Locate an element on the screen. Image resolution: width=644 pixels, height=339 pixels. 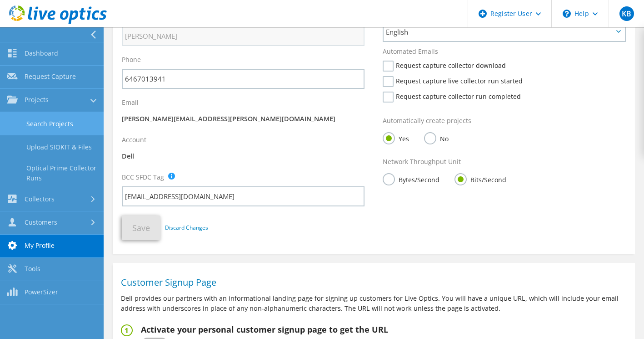
span: KB is located at coordinates (627, 13).